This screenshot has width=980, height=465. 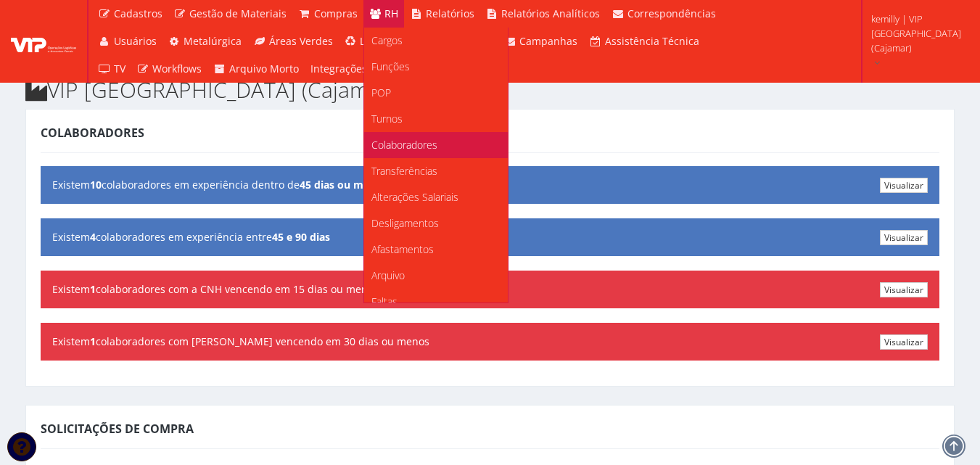 I want to click on a: Limpeza, so click(x=373, y=42).